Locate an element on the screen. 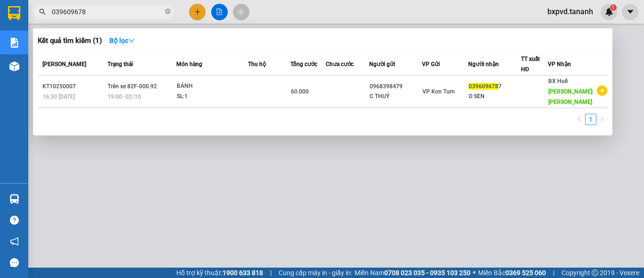  span: Trạng thái is located at coordinates (120, 64).